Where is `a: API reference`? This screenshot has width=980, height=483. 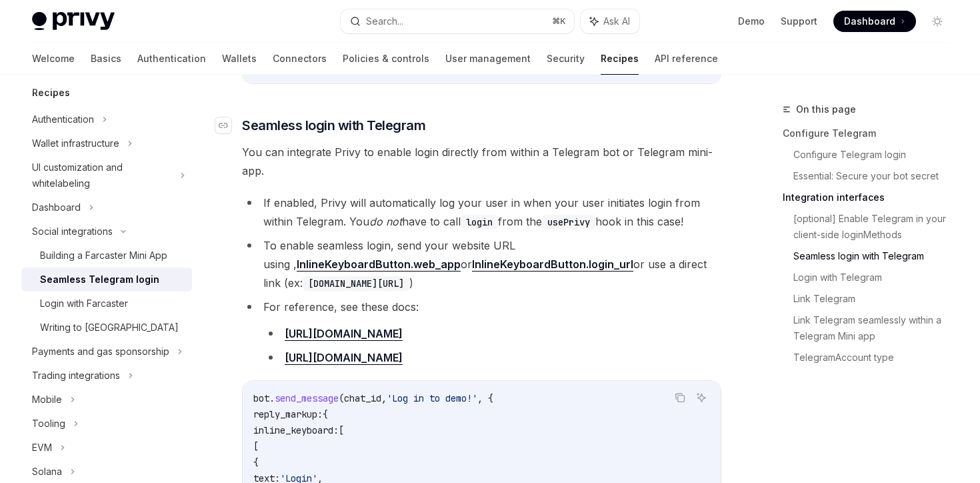 a: API reference is located at coordinates (686, 59).